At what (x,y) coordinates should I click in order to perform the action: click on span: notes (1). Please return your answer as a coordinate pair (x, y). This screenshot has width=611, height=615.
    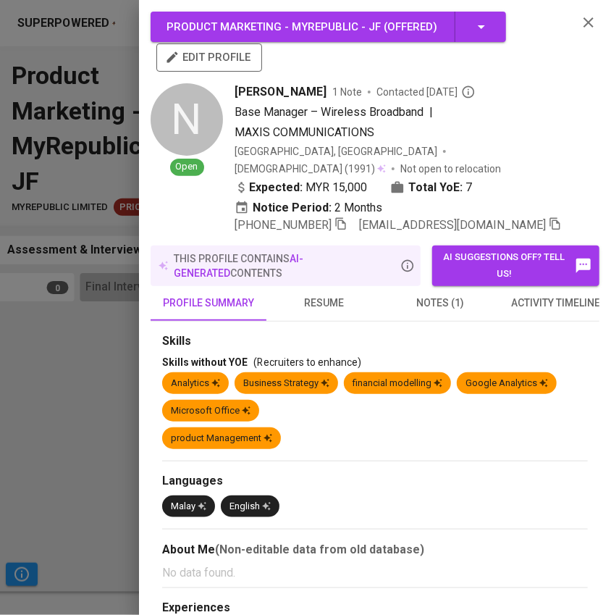
    Looking at the image, I should click on (440, 303).